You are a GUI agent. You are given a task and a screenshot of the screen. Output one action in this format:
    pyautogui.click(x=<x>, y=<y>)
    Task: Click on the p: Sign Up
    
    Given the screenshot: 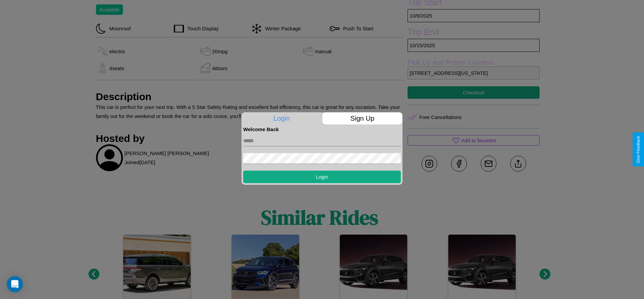 What is the action you would take?
    pyautogui.click(x=362, y=118)
    